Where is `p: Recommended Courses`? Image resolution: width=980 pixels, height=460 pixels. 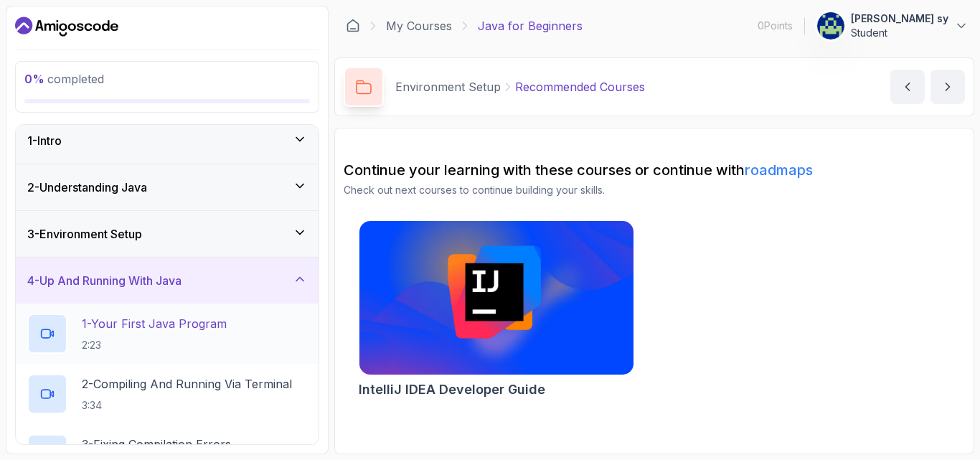 p: Recommended Courses is located at coordinates (579, 87).